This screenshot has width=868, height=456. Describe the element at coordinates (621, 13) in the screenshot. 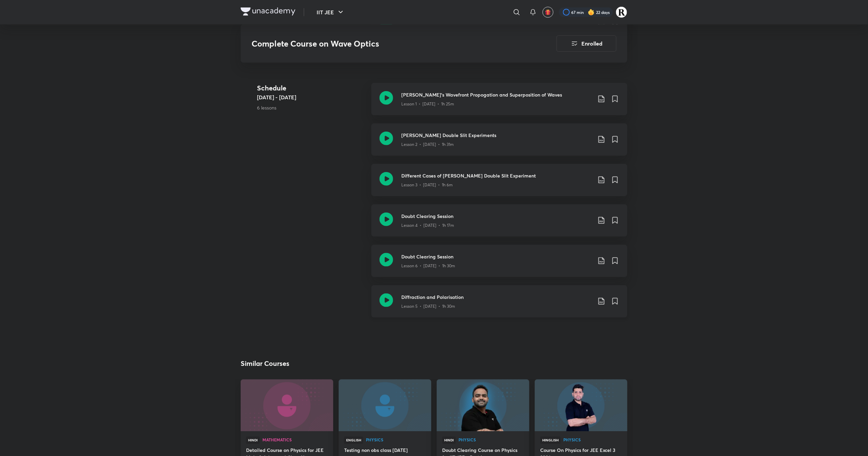

I see `img: Rakhi Sharma` at that location.